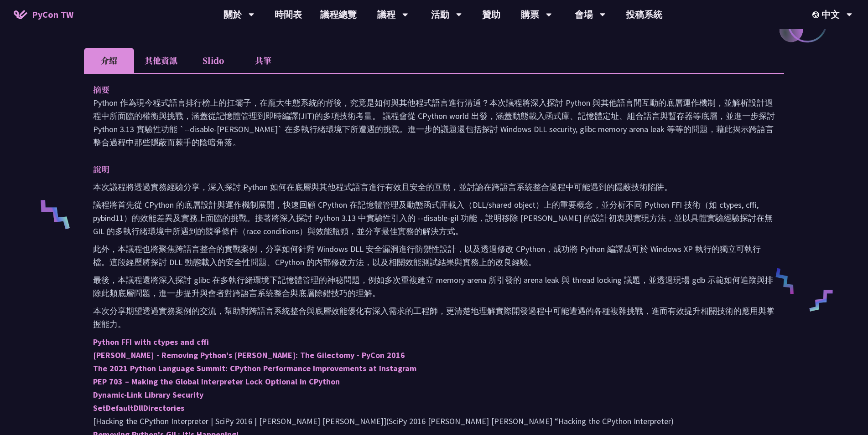  I want to click on li: Slido, so click(213, 60).